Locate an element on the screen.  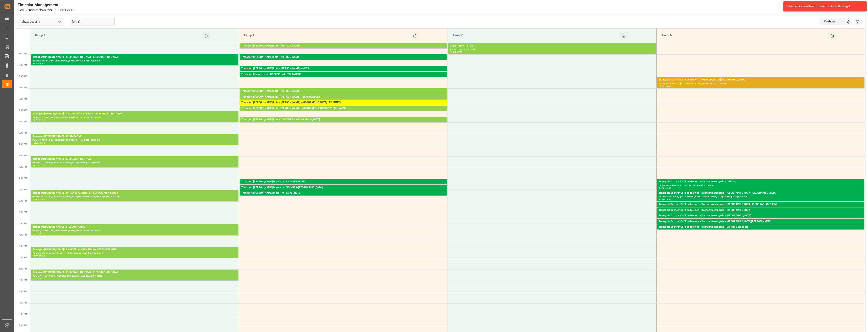
div: 11:00 is located at coordinates (35, 120).